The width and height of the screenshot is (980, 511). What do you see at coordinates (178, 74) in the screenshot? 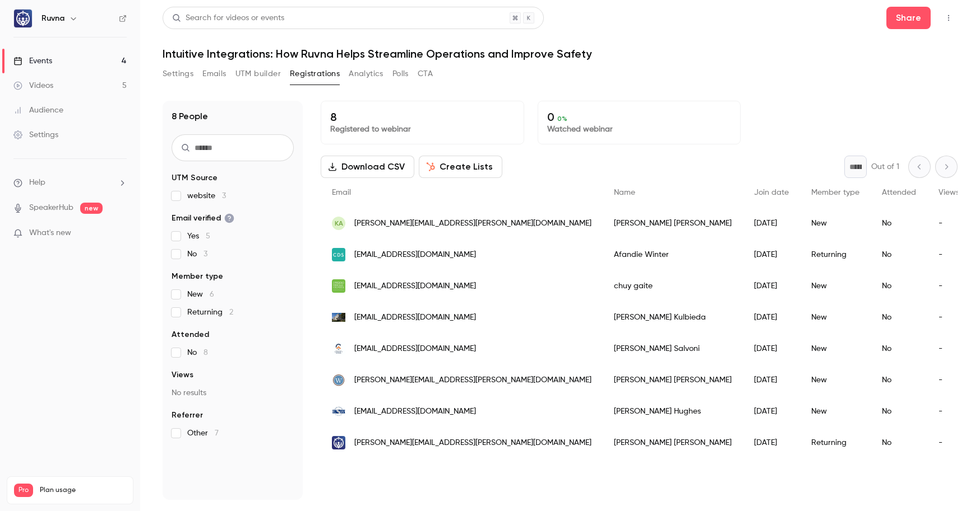
I see `button: Settings` at bounding box center [178, 74].